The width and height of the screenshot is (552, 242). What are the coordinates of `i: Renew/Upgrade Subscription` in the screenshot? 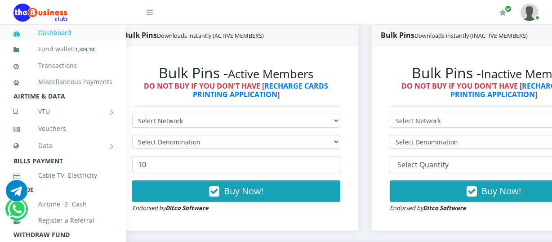 It's located at (503, 13).